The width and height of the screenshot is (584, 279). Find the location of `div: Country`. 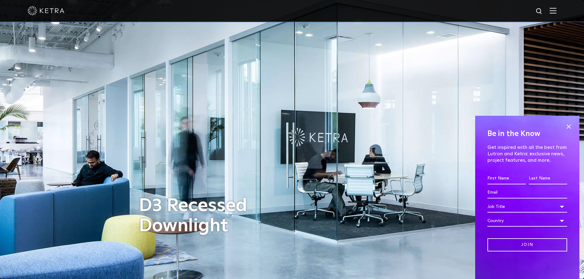

div: Country is located at coordinates (527, 221).